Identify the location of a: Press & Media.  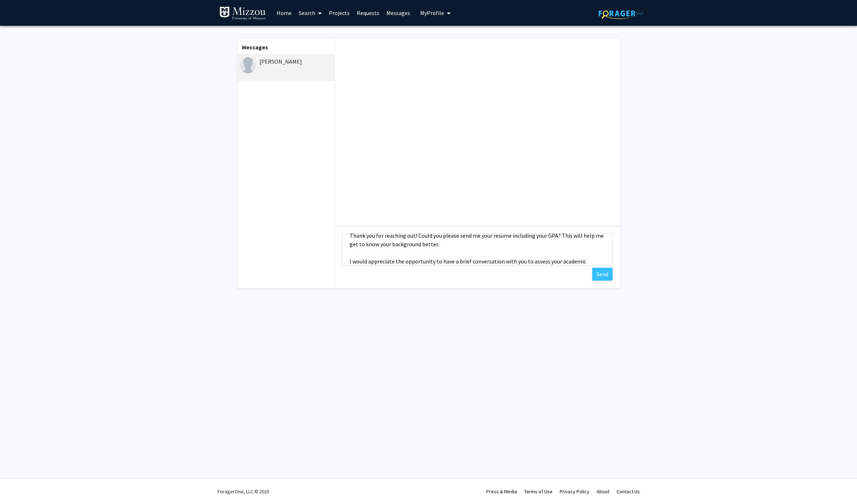
(502, 491).